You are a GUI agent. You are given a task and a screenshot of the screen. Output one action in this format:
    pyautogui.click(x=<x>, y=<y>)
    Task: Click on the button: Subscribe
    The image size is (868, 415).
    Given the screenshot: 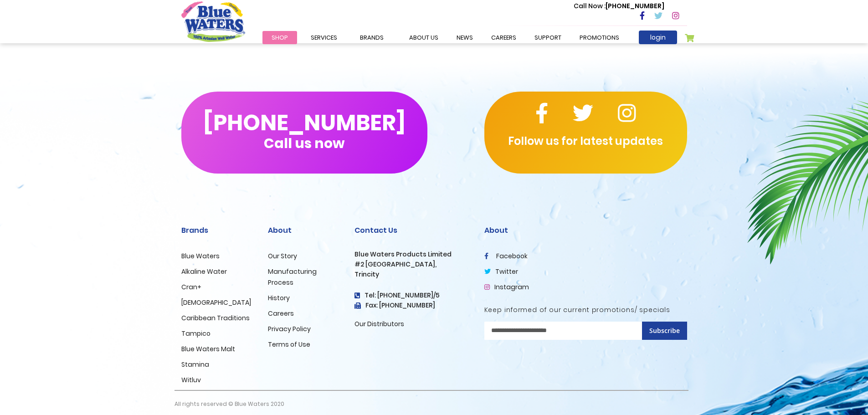 What is the action you would take?
    pyautogui.click(x=665, y=330)
    